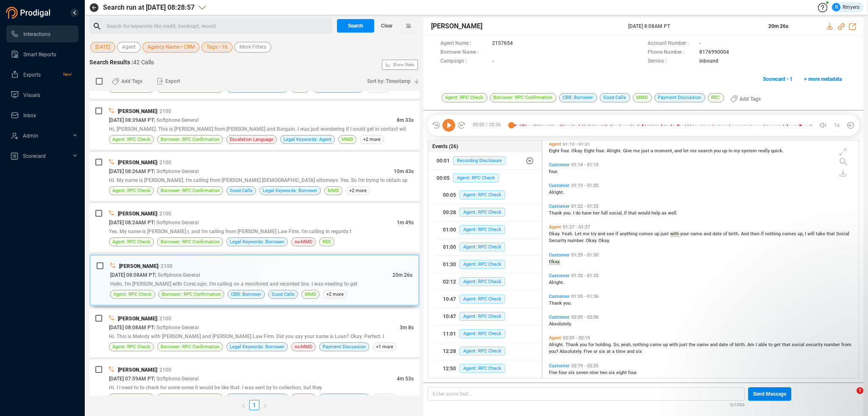 The height and width of the screenshot is (416, 868). Describe the element at coordinates (37, 34) in the screenshot. I see `span: Interactions` at that location.